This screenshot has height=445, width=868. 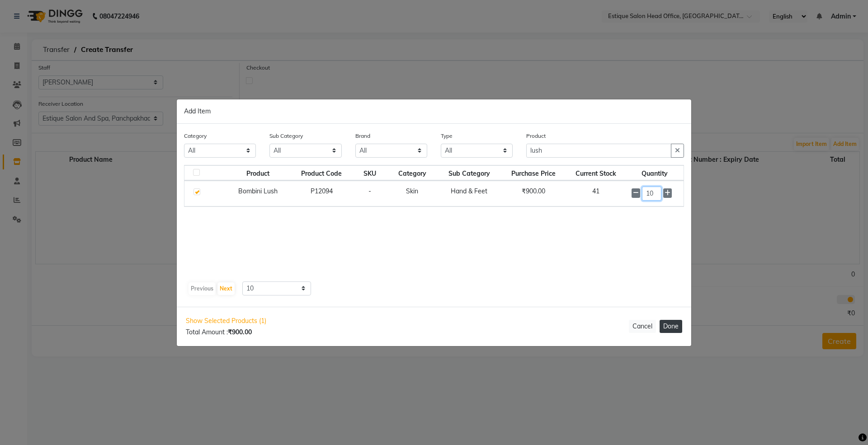 I want to click on td: ₹900.00, so click(x=533, y=193).